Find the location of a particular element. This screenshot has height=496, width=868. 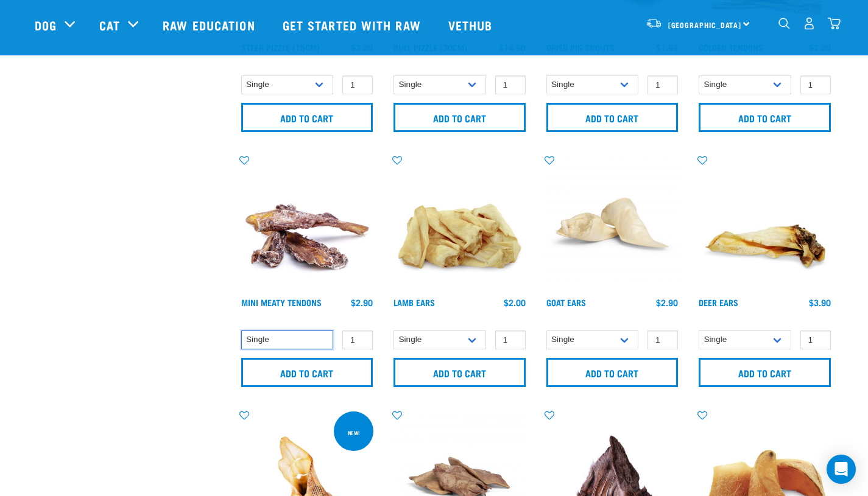

div: new! is located at coordinates (354, 433).